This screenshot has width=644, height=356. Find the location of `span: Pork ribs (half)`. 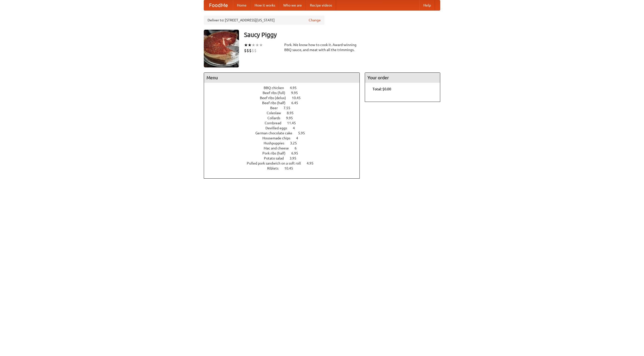

span: Pork ribs (half) is located at coordinates (276, 154).